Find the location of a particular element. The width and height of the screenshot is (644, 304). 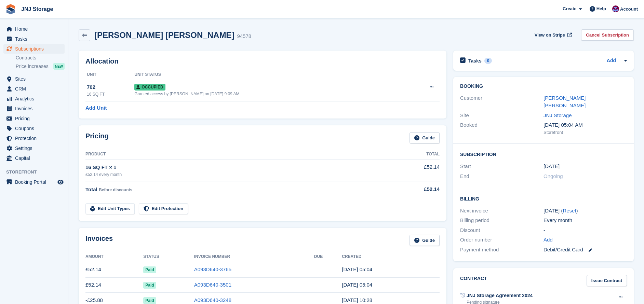

a: Price increases NEW is located at coordinates (40, 66).